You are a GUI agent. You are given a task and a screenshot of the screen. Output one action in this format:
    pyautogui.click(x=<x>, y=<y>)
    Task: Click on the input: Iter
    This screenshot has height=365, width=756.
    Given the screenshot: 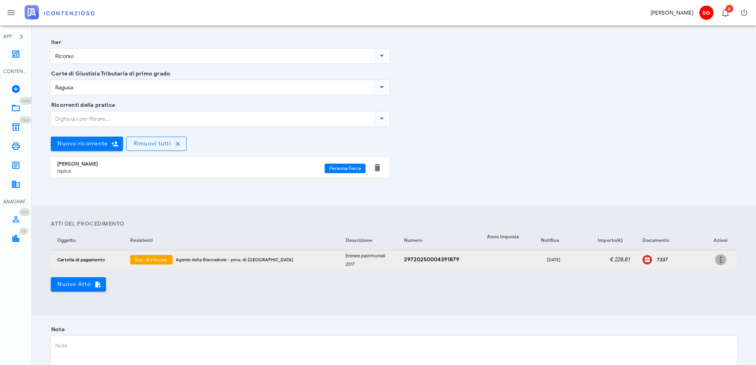 What is the action you would take?
    pyautogui.click(x=212, y=56)
    